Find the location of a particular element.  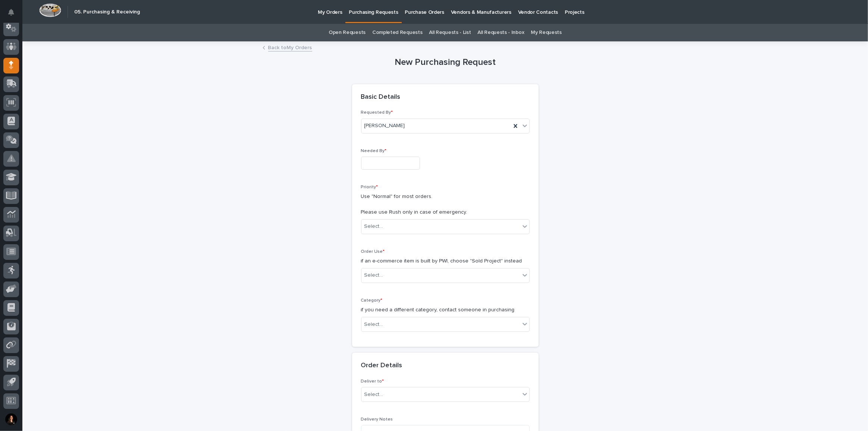

p: if an e-commerce item is built by PWI, choose "Sold Project" instead is located at coordinates (445, 261).